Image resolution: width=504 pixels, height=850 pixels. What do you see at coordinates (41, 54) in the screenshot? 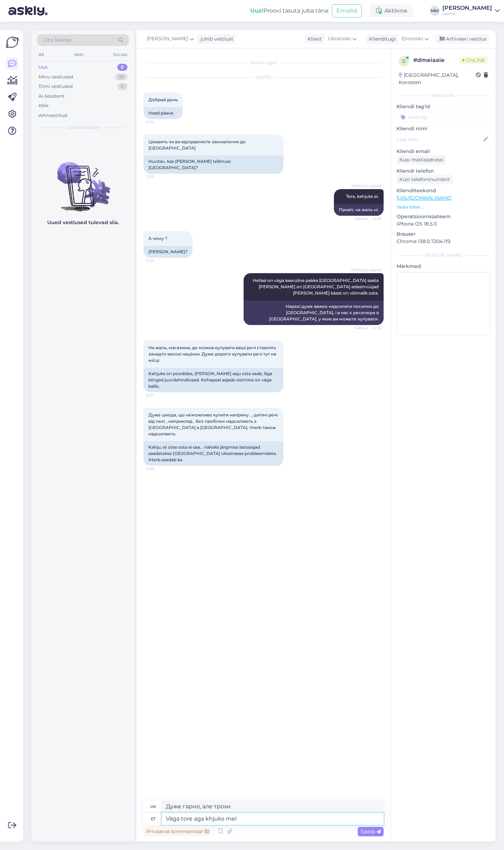
I see `div: All` at bounding box center [41, 54].